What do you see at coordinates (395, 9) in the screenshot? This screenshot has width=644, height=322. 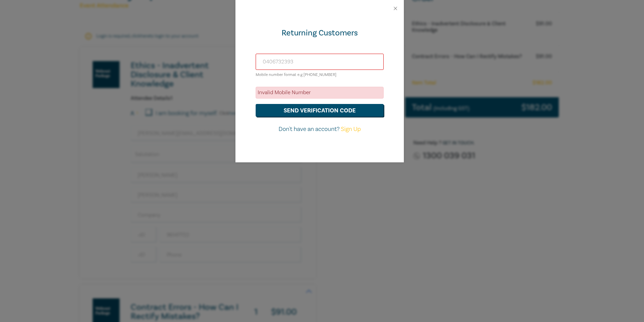 I see `button: Close` at bounding box center [395, 9].